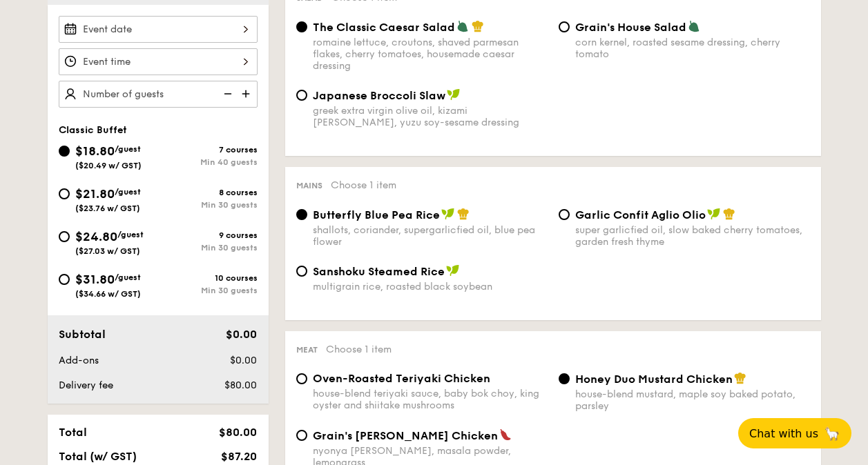 The width and height of the screenshot is (868, 465). What do you see at coordinates (158, 29) in the screenshot?
I see `input: Event date` at bounding box center [158, 29].